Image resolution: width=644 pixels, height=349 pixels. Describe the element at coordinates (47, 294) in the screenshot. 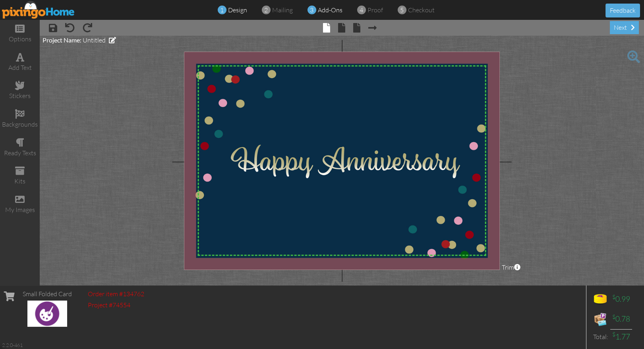

I see `div: Small Folded Card` at that location.